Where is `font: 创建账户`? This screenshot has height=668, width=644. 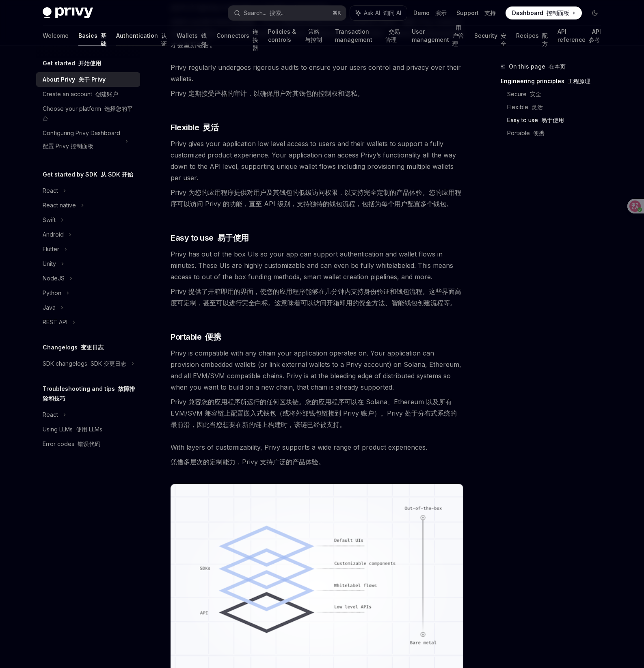 font: 创建账户 is located at coordinates (107, 94).